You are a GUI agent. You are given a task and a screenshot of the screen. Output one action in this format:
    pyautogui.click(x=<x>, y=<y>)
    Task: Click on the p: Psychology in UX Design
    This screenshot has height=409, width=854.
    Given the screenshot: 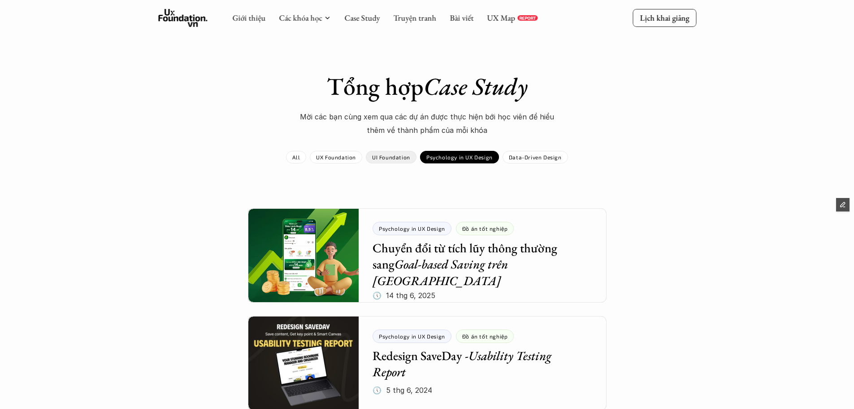 What is the action you would take?
    pyautogui.click(x=460, y=157)
    